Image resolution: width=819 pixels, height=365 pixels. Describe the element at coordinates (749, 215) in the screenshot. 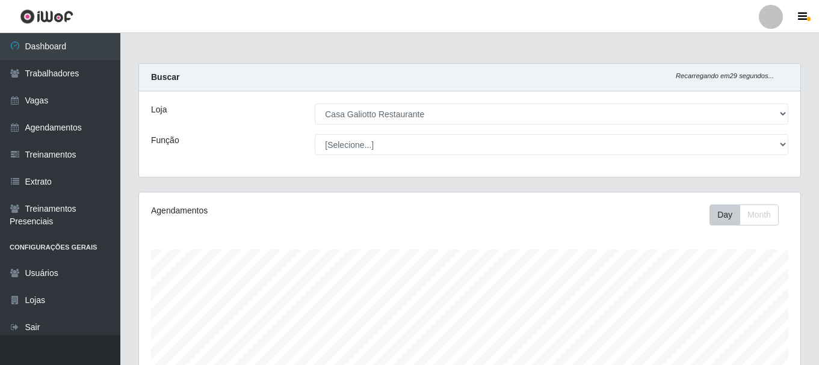

I see `div: Toolbar with button groups` at that location.